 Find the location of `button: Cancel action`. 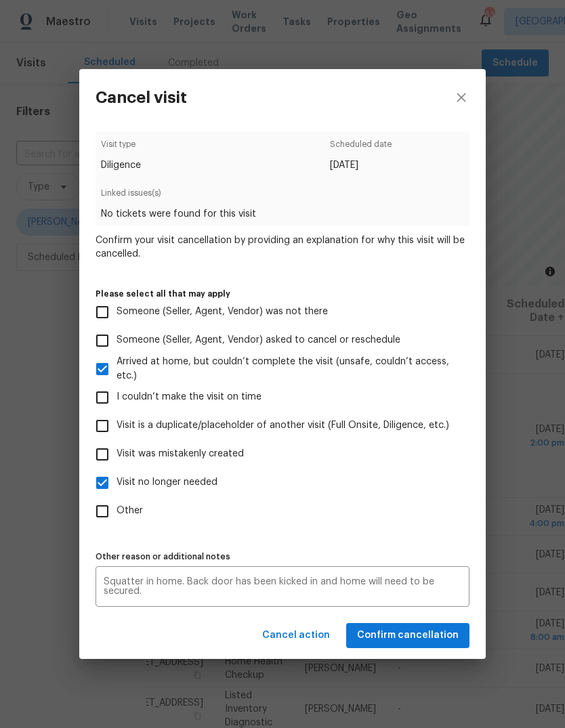

button: Cancel action is located at coordinates (296, 635).